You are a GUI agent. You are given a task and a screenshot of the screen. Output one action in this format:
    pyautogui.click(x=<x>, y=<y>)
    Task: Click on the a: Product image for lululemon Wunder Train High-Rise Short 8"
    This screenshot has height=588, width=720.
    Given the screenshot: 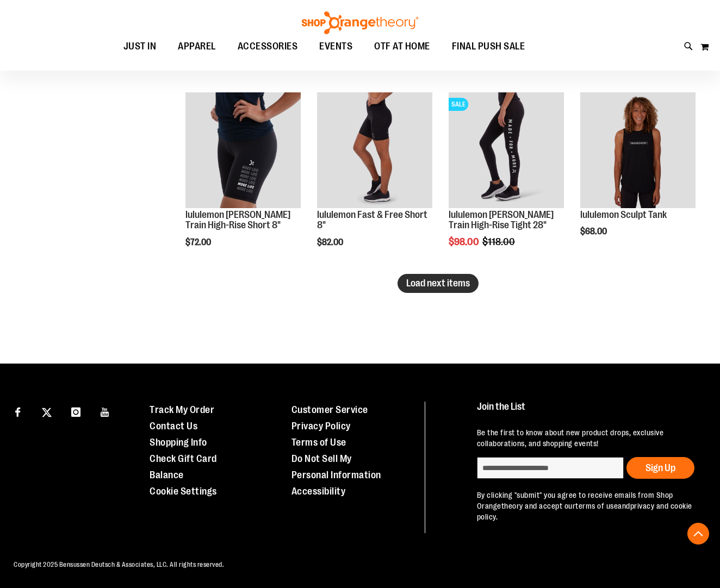 What is the action you would take?
    pyautogui.click(x=243, y=151)
    